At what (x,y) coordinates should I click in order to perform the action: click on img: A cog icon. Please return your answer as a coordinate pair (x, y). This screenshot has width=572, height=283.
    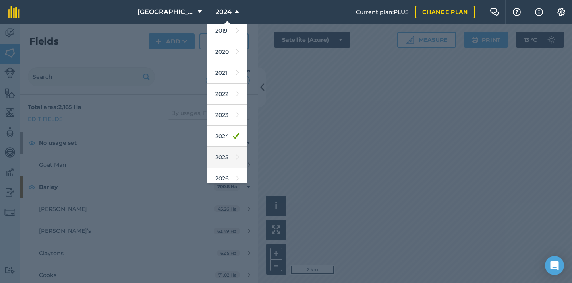
    Looking at the image, I should click on (562, 12).